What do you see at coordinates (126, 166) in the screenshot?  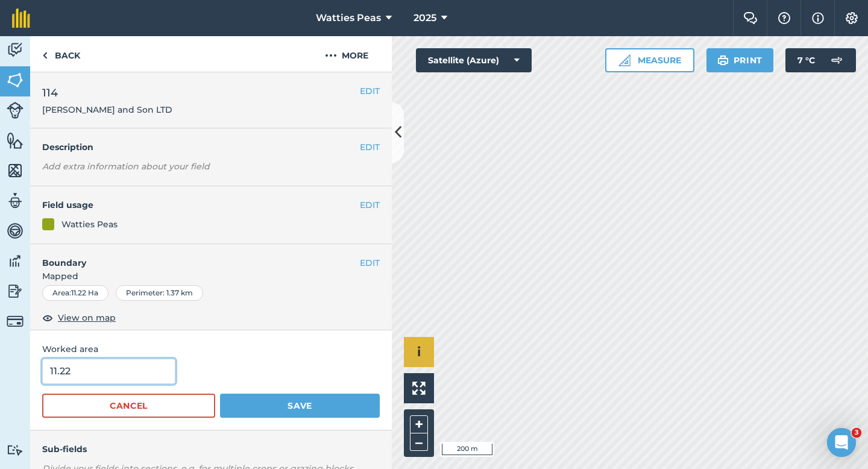 I see `em: Add extra information about your field` at bounding box center [126, 166].